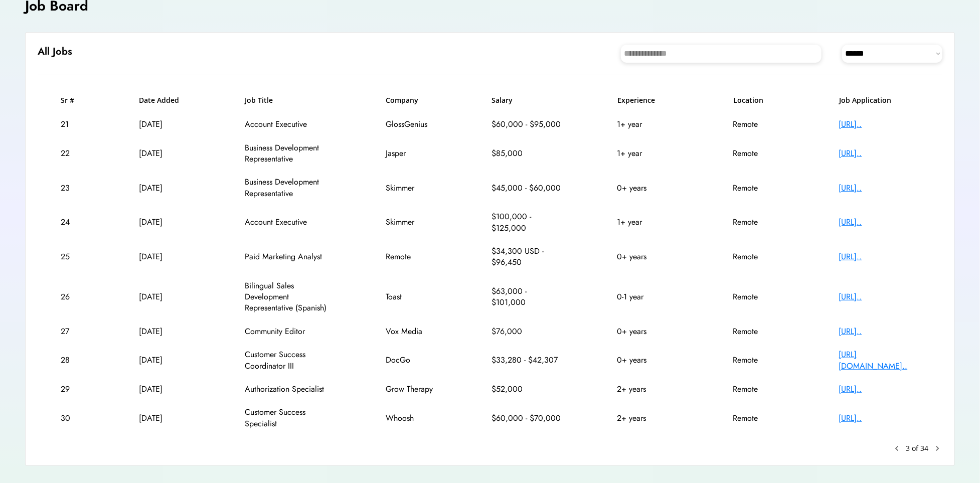 Image resolution: width=980 pixels, height=483 pixels. I want to click on h6: Experience, so click(648, 100).